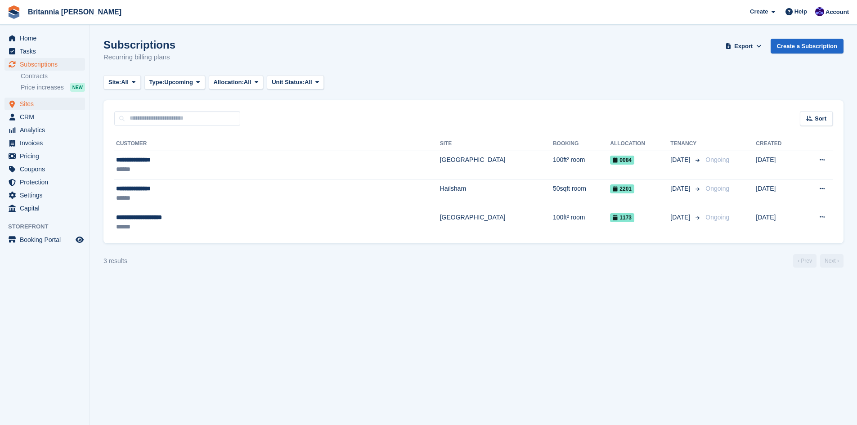 The width and height of the screenshot is (857, 425). I want to click on th: Allocation, so click(640, 144).